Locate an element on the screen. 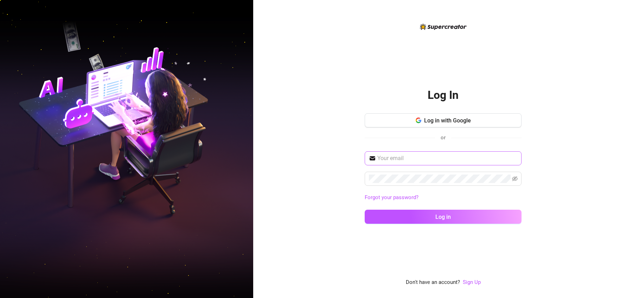 Image resolution: width=633 pixels, height=298 pixels. span: Don't have an account? is located at coordinates (433, 282).